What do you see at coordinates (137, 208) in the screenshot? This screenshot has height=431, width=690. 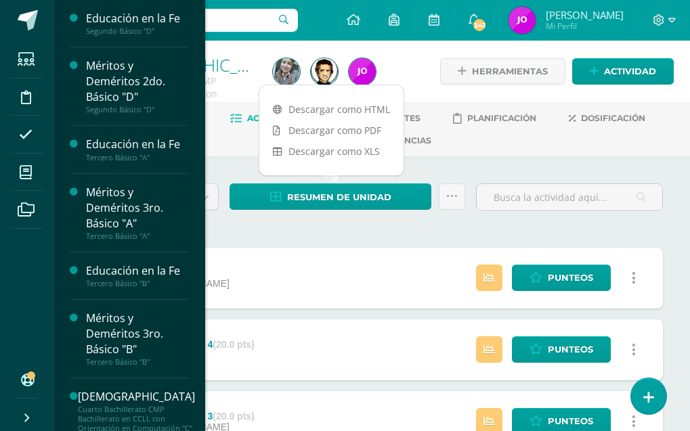 I see `div: Méritos y Deméritos 3ro. Básico "A"` at bounding box center [137, 208].